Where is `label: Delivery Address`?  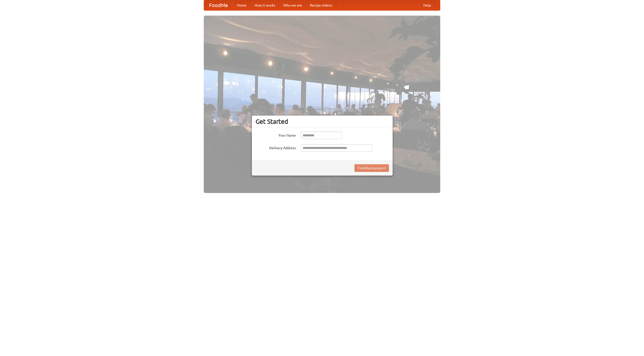 label: Delivery Address is located at coordinates (276, 147).